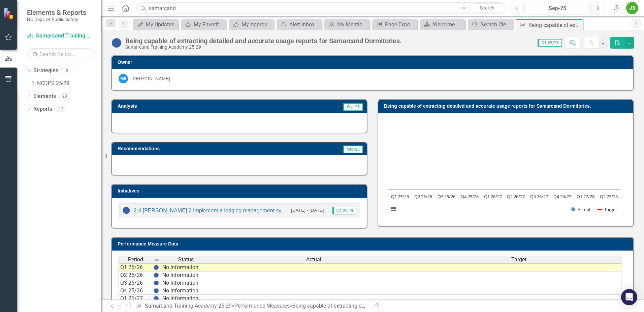 The width and height of the screenshot is (644, 312). I want to click on a: Reports, so click(43, 109).